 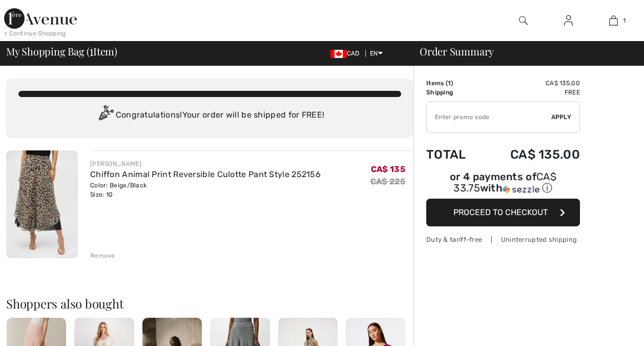 I want to click on span: CAD, so click(x=347, y=53).